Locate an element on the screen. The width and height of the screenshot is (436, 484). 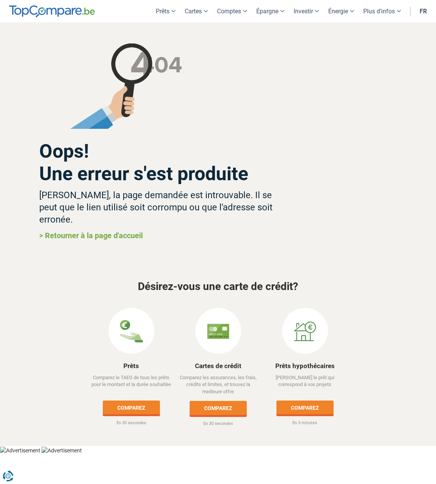
img: Prêts is located at coordinates (131, 331).